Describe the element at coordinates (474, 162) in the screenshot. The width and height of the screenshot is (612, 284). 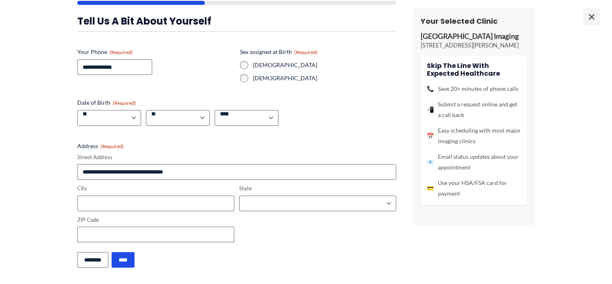
I see `li: Email status updates about your appointment` at that location.